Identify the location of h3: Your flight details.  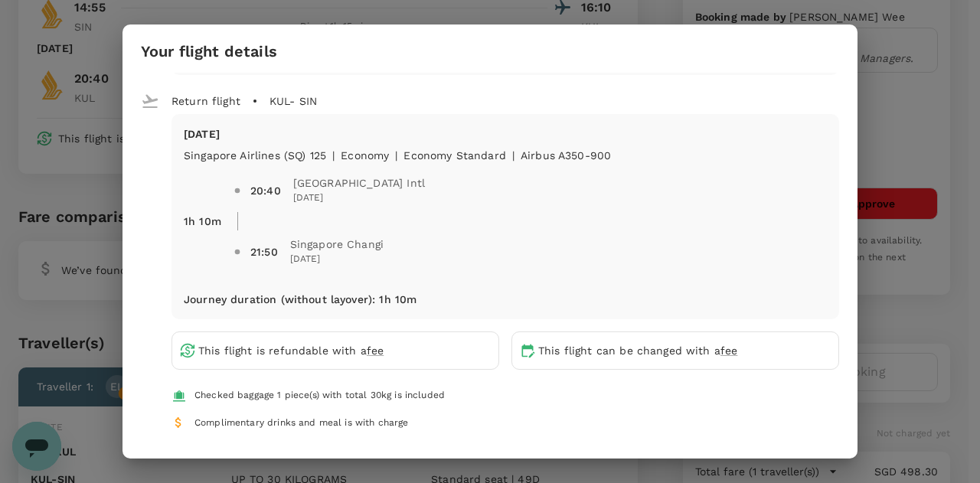
(209, 51).